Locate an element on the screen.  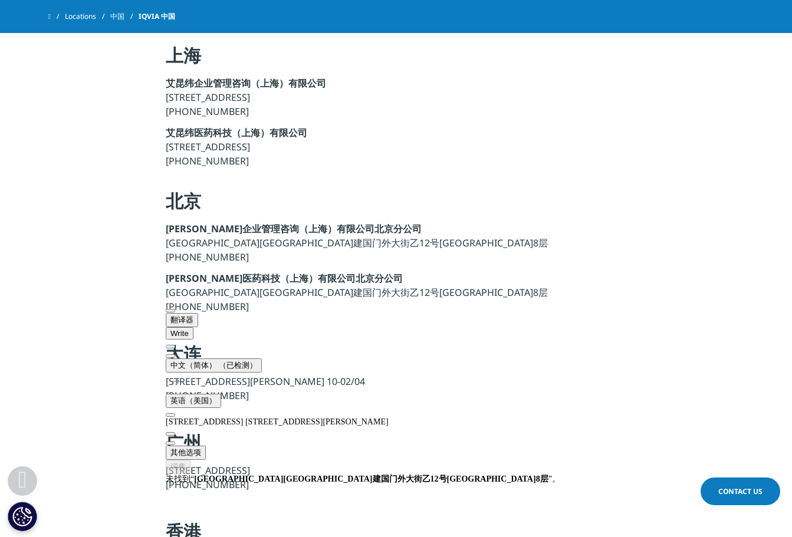
a: Locations is located at coordinates (87, 17).